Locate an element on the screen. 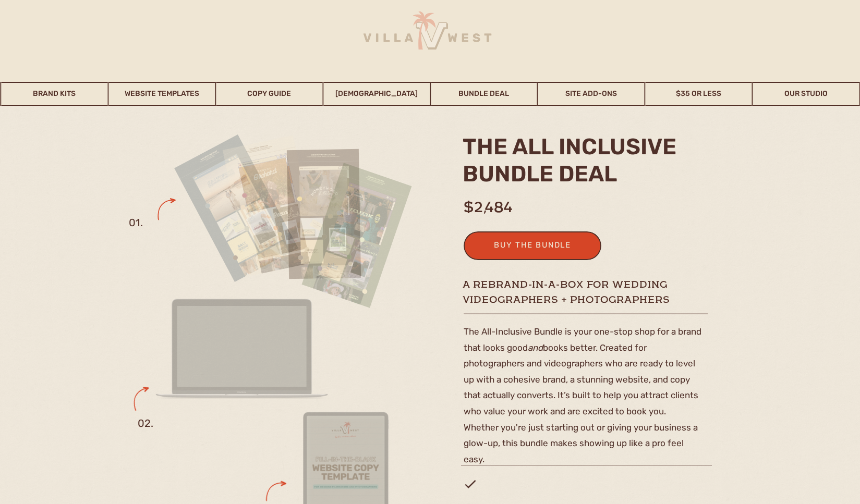 This screenshot has height=504, width=860. a: Bundle Deal is located at coordinates (484, 94).